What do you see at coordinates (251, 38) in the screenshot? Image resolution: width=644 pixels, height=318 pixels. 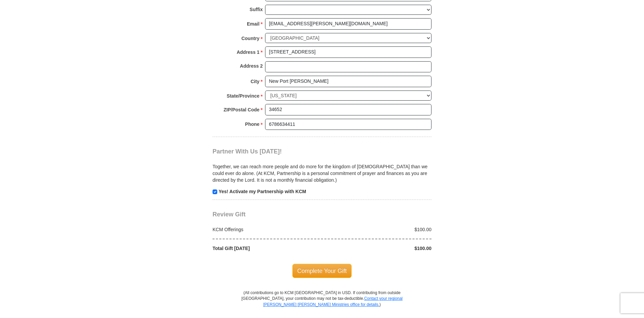 I see `strong: Country` at bounding box center [251, 38].